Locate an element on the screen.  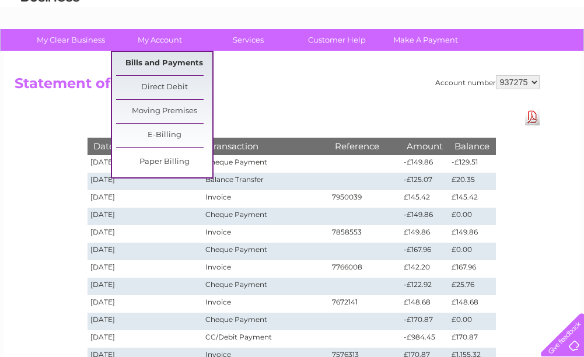
td: -£129.51 is located at coordinates (472, 164).